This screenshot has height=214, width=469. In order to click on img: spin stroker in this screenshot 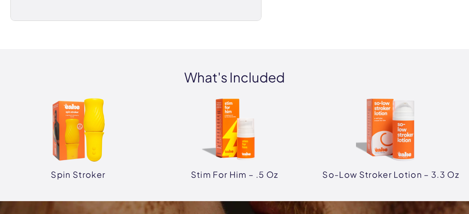, I will do `click(78, 130)`.